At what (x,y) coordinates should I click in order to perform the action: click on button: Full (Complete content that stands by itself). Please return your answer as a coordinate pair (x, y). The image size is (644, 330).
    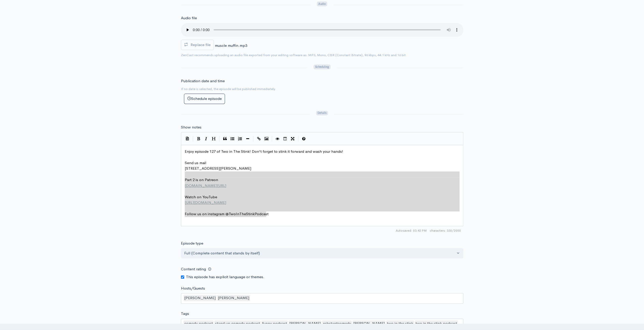
    Looking at the image, I should click on (322, 253).